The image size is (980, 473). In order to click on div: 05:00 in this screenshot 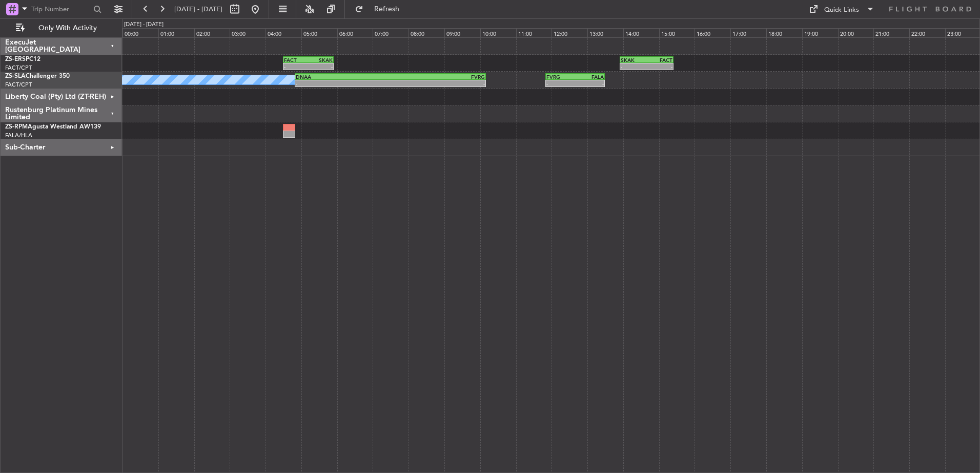, I will do `click(319, 33)`.